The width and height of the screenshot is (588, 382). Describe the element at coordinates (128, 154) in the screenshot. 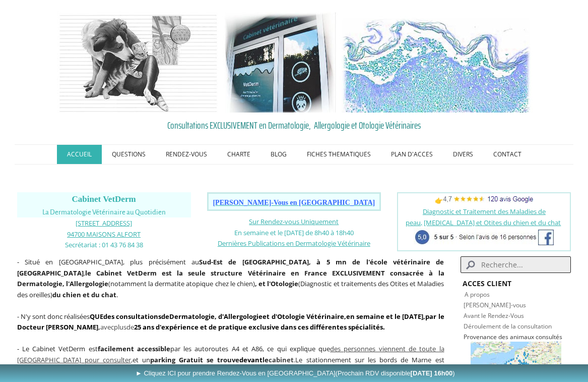

I see `a: QUESTIONS` at that location.